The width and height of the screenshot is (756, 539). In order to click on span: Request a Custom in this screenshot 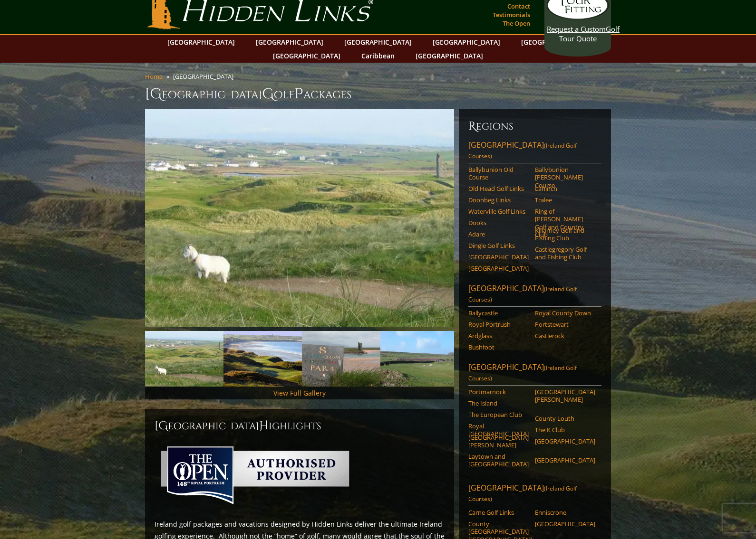, I will do `click(576, 29)`.